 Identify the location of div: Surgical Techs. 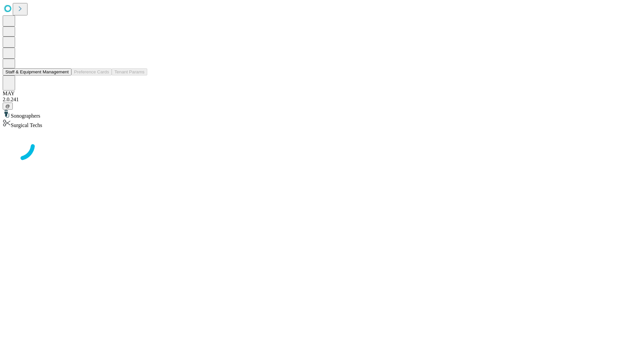
(322, 124).